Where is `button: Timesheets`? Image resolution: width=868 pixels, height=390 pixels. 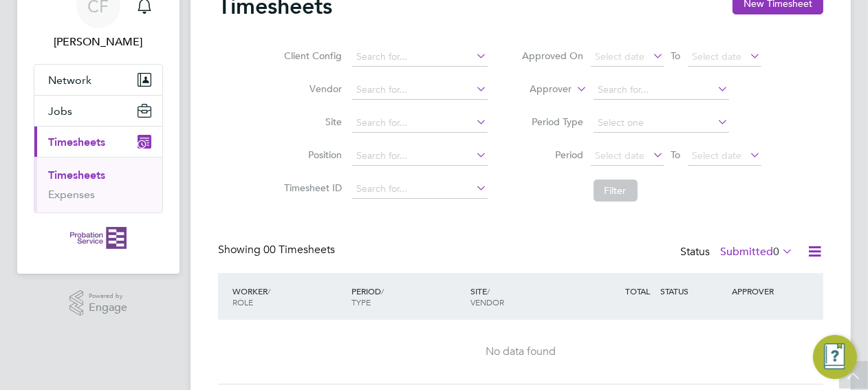
button: Timesheets is located at coordinates (98, 142).